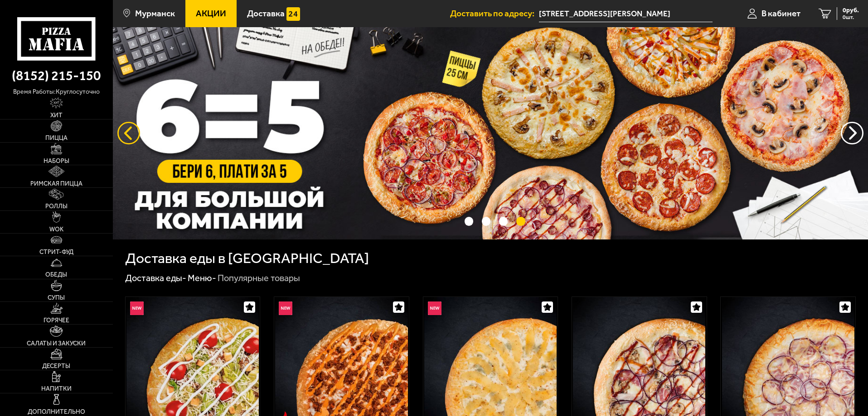  Describe the element at coordinates (781, 13) in the screenshot. I see `span: В кабинет` at that location.